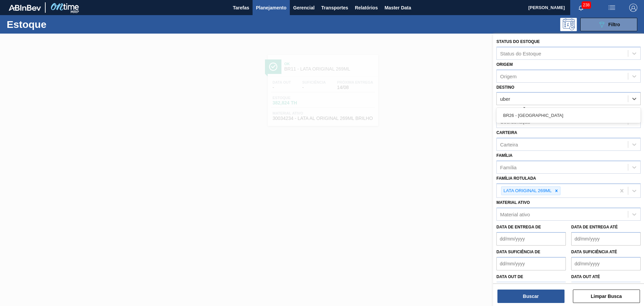  What do you see at coordinates (528, 190) in the screenshot?
I see `div: LATA ORIGINAL 269ML` at bounding box center [528, 190].